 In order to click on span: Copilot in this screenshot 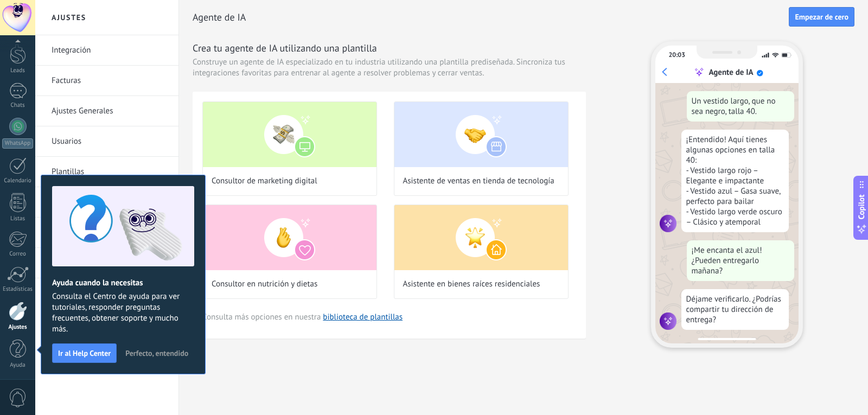, I will do `click(861, 207)`.